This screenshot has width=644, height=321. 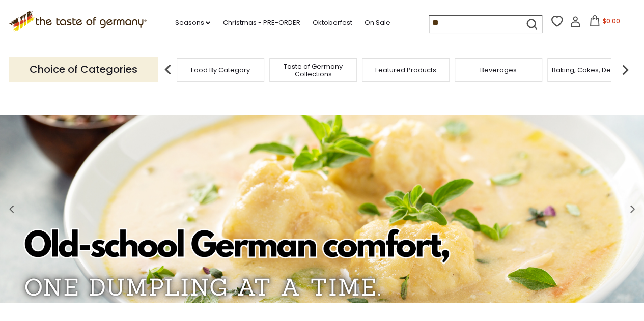 I want to click on span: Food By Category, so click(x=220, y=70).